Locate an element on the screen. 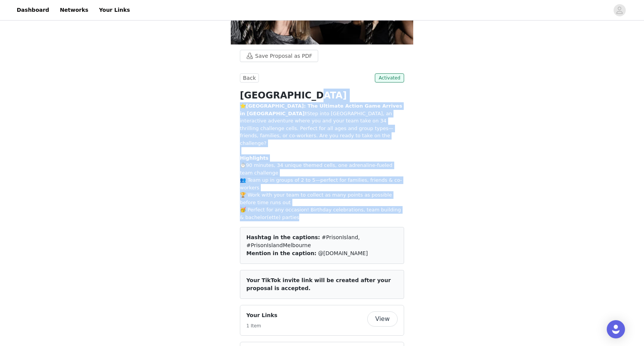 This screenshot has height=346, width=644. a: Your Links is located at coordinates (114, 10).